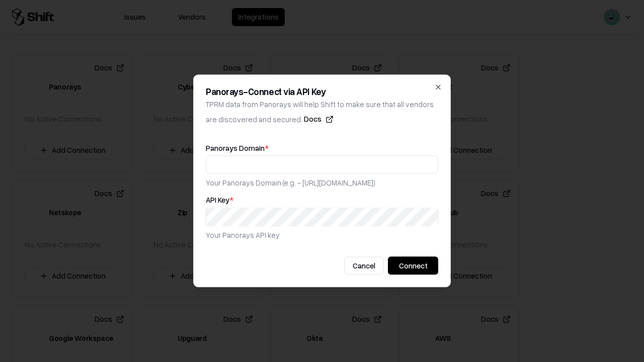  I want to click on h2: Panorays - Connect via API Key, so click(322, 92).